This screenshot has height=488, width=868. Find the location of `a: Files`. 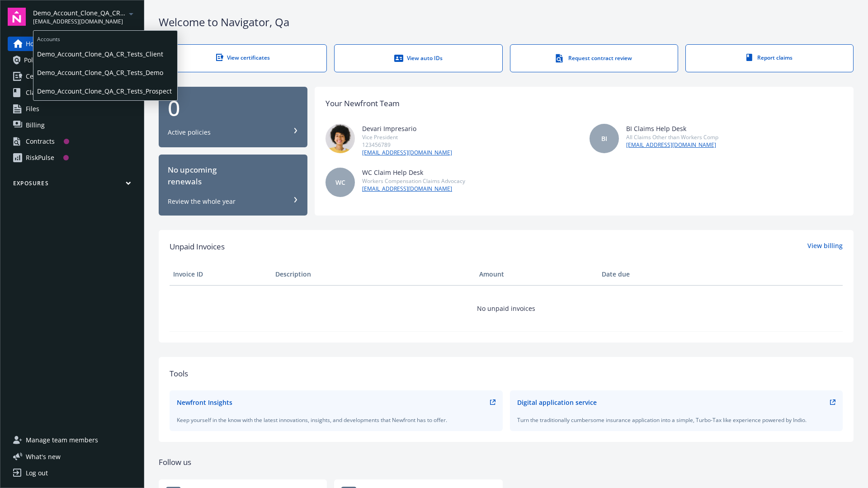

a: Files is located at coordinates (72, 109).